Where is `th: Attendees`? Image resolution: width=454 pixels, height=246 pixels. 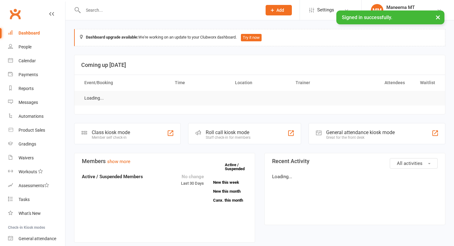 th: Attendees is located at coordinates (380, 83).